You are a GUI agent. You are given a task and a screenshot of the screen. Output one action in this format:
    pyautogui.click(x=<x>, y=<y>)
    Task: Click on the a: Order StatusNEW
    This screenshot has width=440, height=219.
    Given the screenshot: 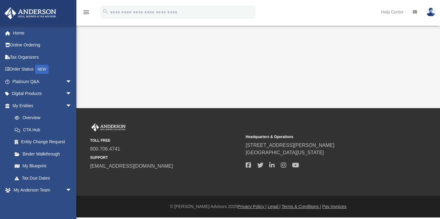 What is the action you would take?
    pyautogui.click(x=42, y=69)
    